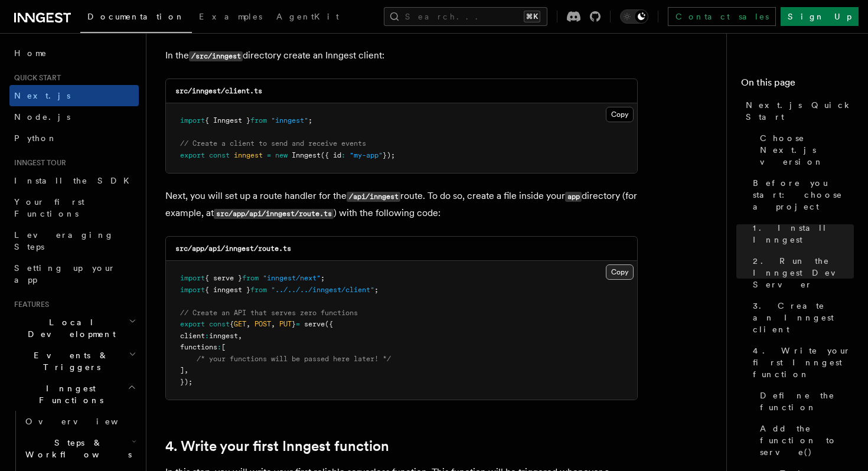  Describe the element at coordinates (76, 448) in the screenshot. I see `span: Steps & Workflows` at that location.